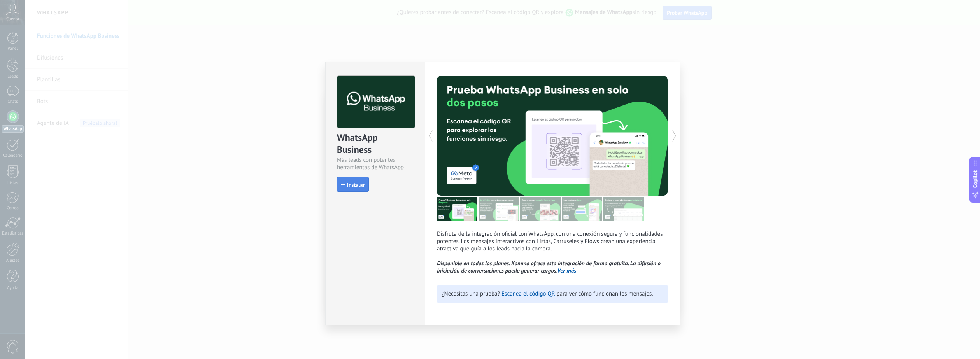  Describe the element at coordinates (529, 293) in the screenshot. I see `a: Escanea el código QR` at that location.